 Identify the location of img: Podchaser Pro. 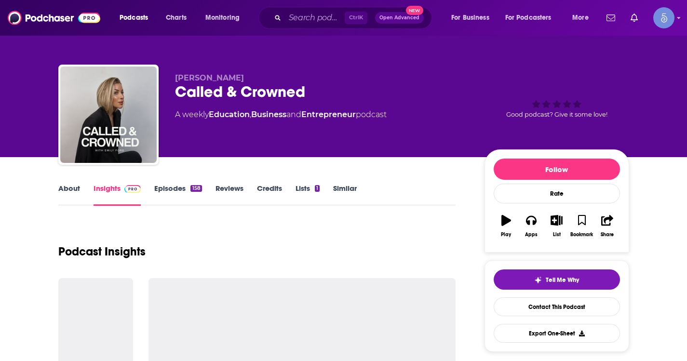
(132, 189).